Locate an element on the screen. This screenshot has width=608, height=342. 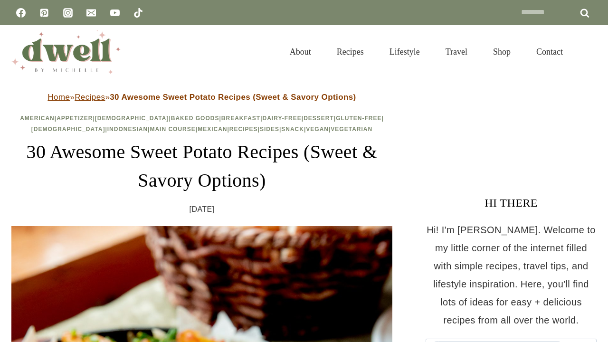
a: Sides is located at coordinates (269, 129).